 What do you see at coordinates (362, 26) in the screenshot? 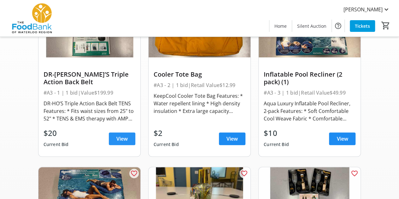
I see `span: Tickets` at bounding box center [362, 26].